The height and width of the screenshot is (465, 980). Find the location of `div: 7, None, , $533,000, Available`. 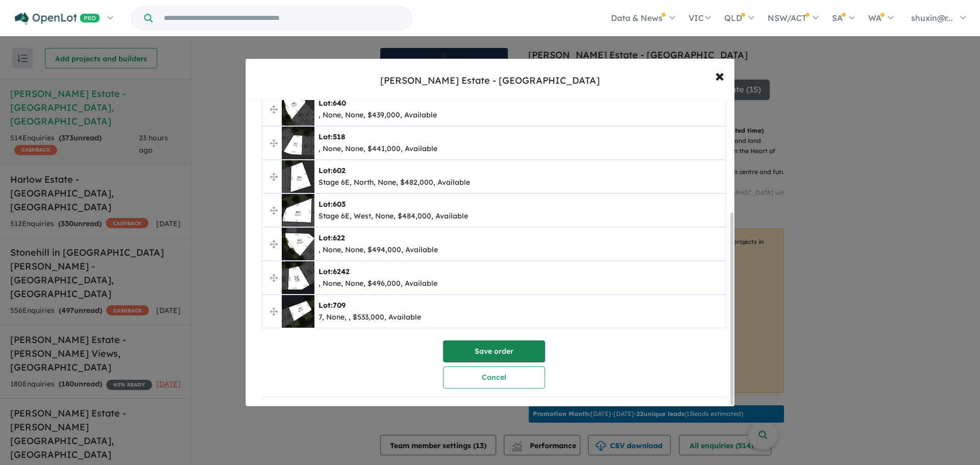

div: 7, None, , $533,000, Available is located at coordinates (369, 317).